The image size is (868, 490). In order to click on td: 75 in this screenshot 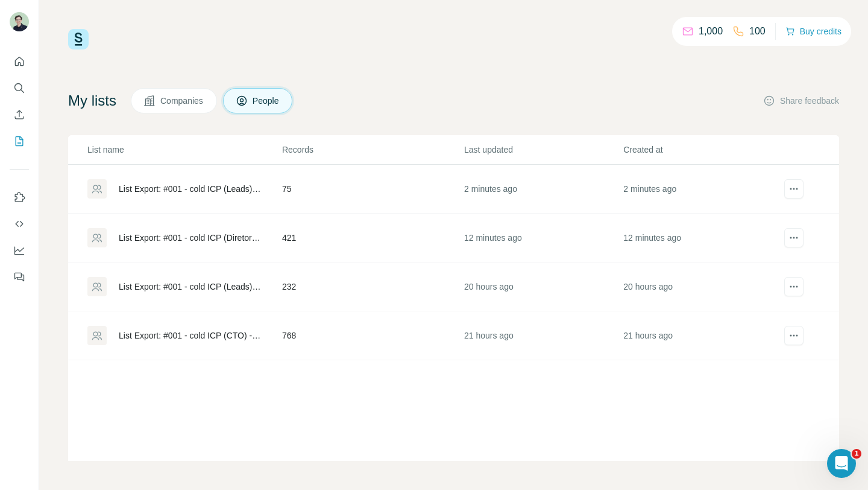, I will do `click(373, 189)`.